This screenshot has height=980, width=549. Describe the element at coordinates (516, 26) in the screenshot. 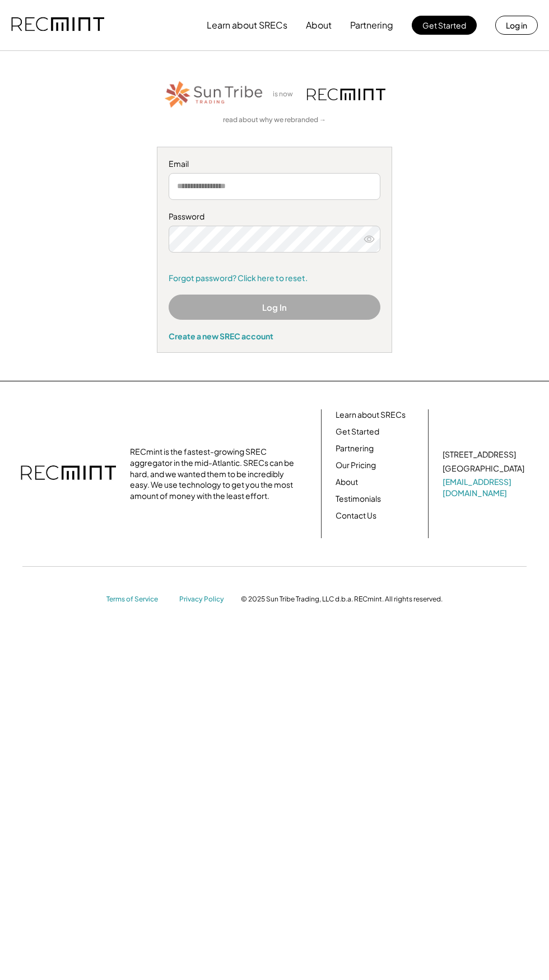

I see `button: Log in` at that location.